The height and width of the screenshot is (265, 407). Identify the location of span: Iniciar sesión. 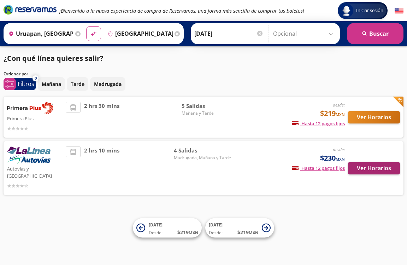
(370, 11).